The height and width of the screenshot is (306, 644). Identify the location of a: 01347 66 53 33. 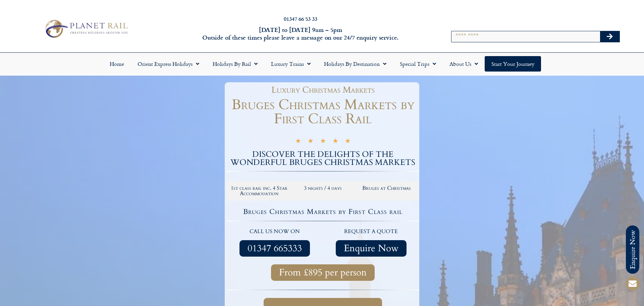
(301, 18).